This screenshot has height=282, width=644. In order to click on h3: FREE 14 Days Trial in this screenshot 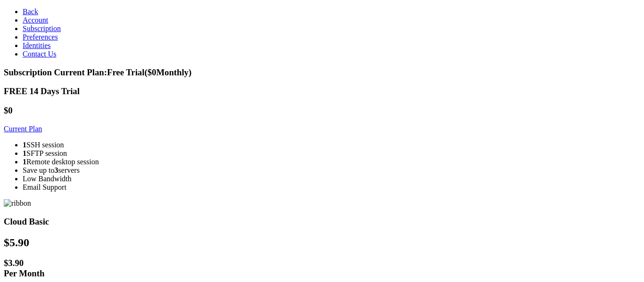, I will do `click(322, 92)`.